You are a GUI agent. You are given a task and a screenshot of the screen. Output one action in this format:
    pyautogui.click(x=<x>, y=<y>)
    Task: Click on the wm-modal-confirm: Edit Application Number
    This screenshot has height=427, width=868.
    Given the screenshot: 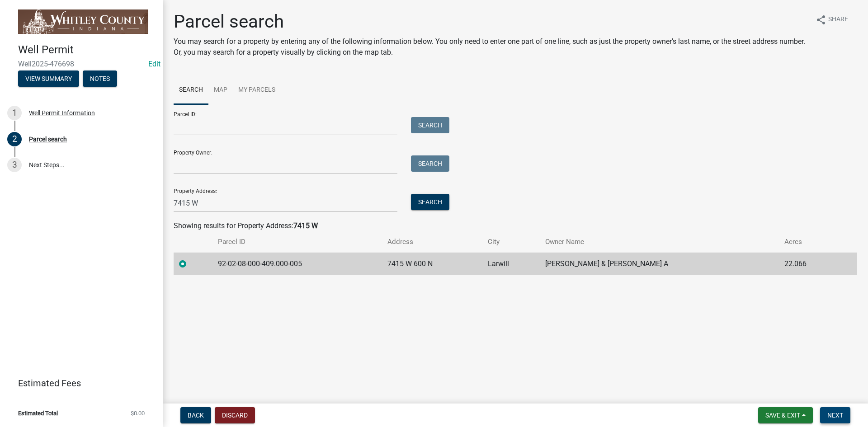 What is the action you would take?
    pyautogui.click(x=154, y=64)
    